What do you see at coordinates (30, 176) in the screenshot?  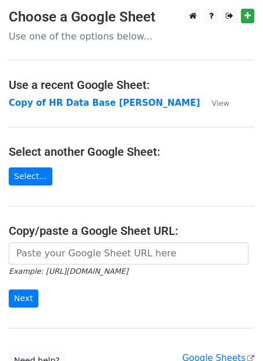 I see `a: Select...` at bounding box center [30, 176].